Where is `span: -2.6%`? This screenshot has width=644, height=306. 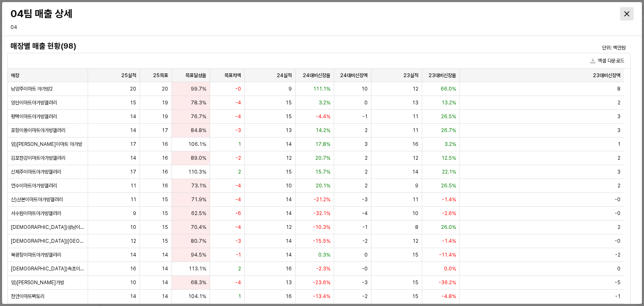
span: -2.6% is located at coordinates (449, 213).